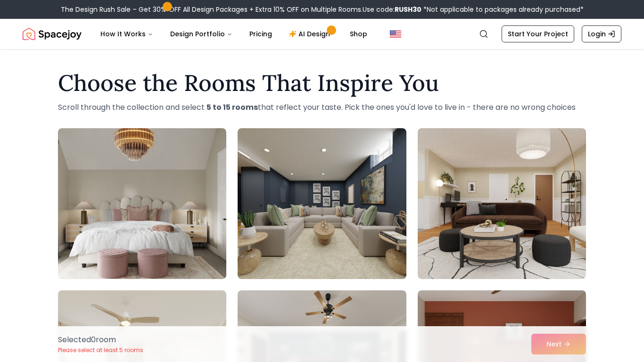 This screenshot has height=362, width=644. Describe the element at coordinates (52, 34) in the screenshot. I see `a: Spacejoy` at that location.